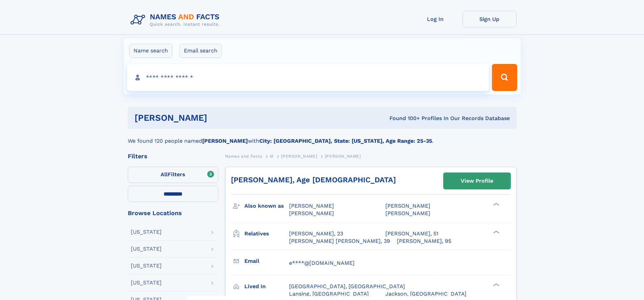 The height and width of the screenshot is (300, 644). What do you see at coordinates (266, 234) in the screenshot?
I see `h3: Relatives` at bounding box center [266, 234].